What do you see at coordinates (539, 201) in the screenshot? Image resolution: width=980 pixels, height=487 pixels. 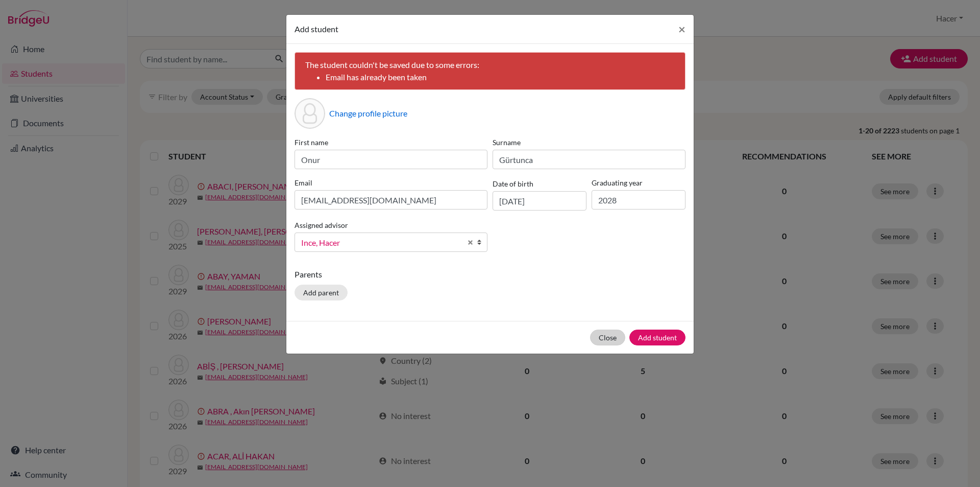 I see `input: dd/mm/yyyy` at bounding box center [539, 201].